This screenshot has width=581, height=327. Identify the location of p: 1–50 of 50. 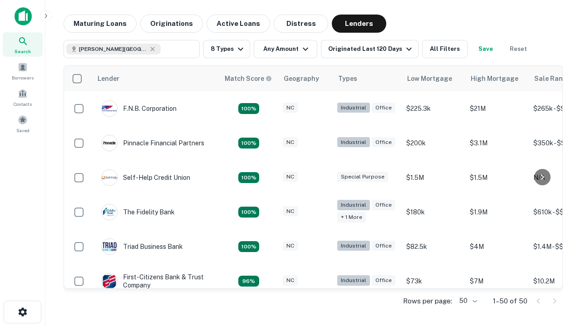
(510, 301).